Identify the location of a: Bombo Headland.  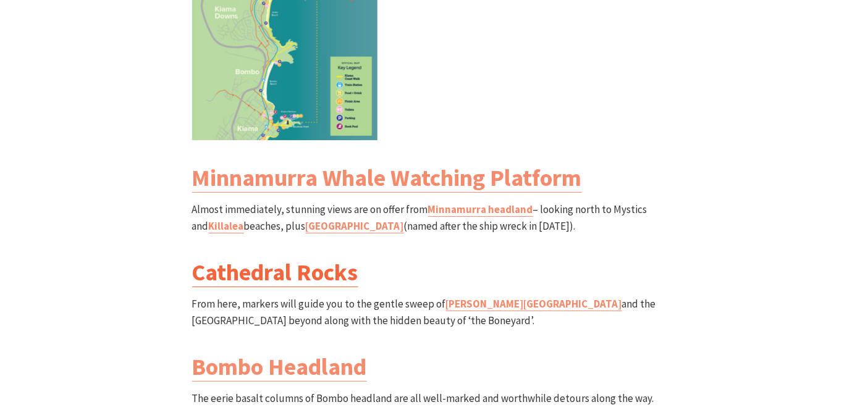
(279, 367).